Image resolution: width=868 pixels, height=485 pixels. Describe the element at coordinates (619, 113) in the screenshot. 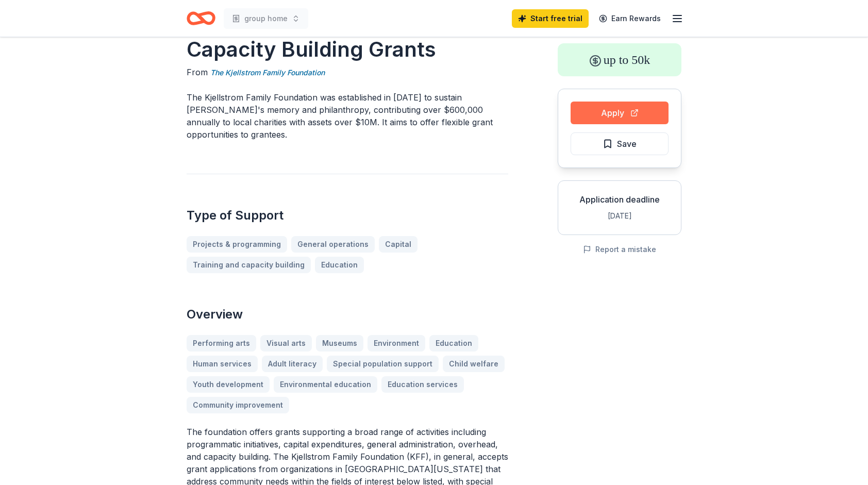

I see `button: Apply` at that location.